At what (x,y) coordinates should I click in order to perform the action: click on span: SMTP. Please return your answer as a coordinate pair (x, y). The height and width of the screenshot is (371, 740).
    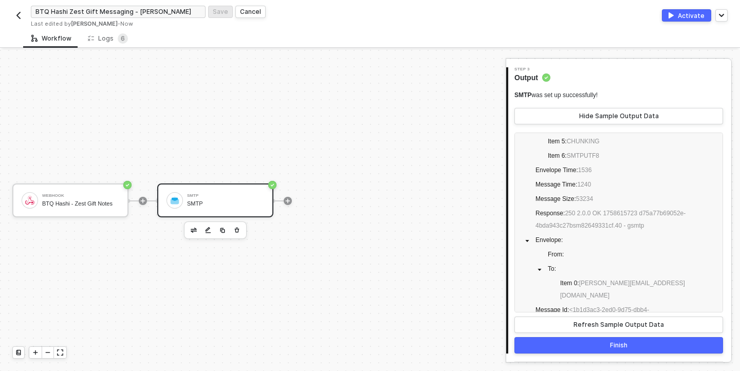
    Looking at the image, I should click on (523, 95).